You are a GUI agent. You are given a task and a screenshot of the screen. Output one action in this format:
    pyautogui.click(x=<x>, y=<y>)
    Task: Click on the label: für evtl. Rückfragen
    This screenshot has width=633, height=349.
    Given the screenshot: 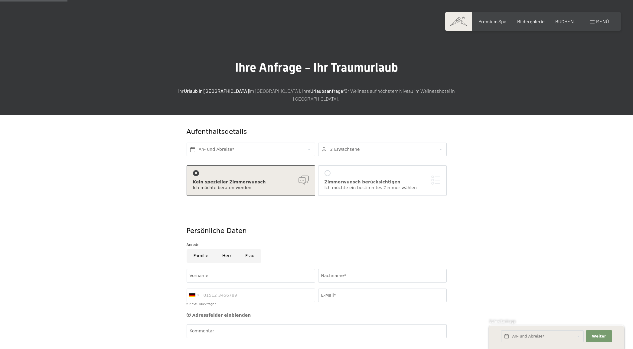 What is the action you would take?
    pyautogui.click(x=201, y=304)
    